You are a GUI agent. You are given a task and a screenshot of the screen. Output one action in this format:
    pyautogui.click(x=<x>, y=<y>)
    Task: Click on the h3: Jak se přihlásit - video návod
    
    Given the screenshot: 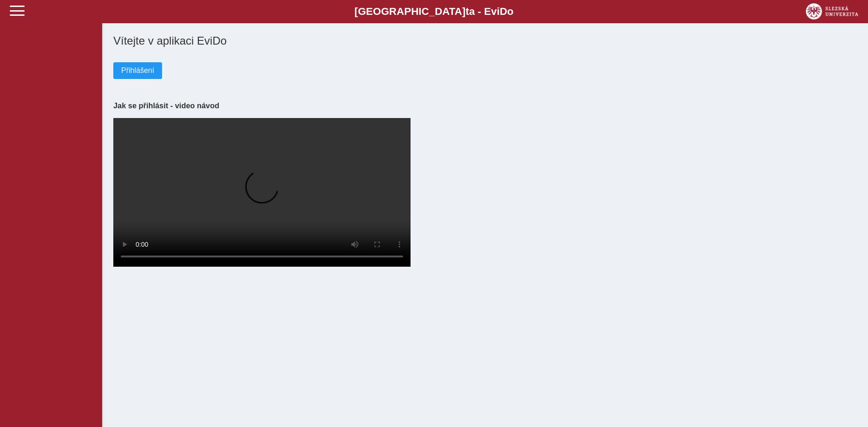 What is the action you would take?
    pyautogui.click(x=485, y=106)
    